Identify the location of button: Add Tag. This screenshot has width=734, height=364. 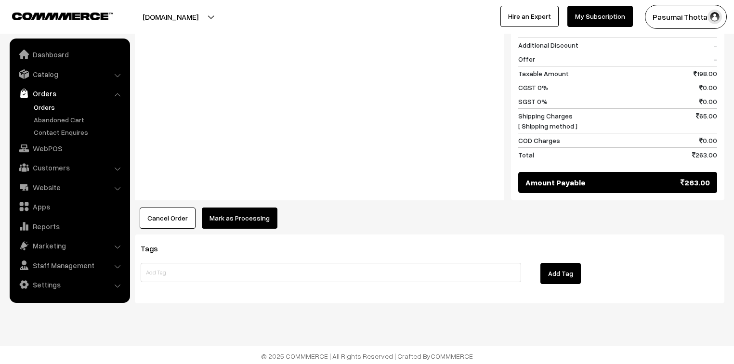
(560, 273).